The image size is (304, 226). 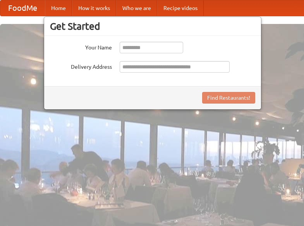 I want to click on a: FoodMe, so click(x=22, y=8).